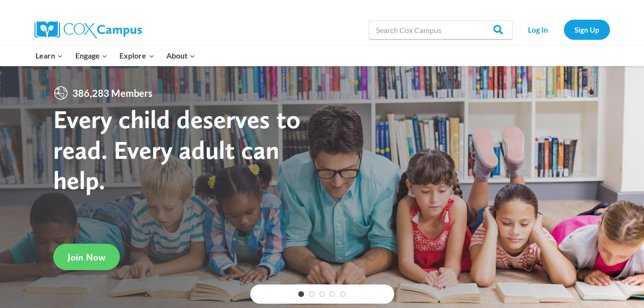 Image resolution: width=644 pixels, height=308 pixels. What do you see at coordinates (49, 56) in the screenshot?
I see `span: Learn` at bounding box center [49, 56].